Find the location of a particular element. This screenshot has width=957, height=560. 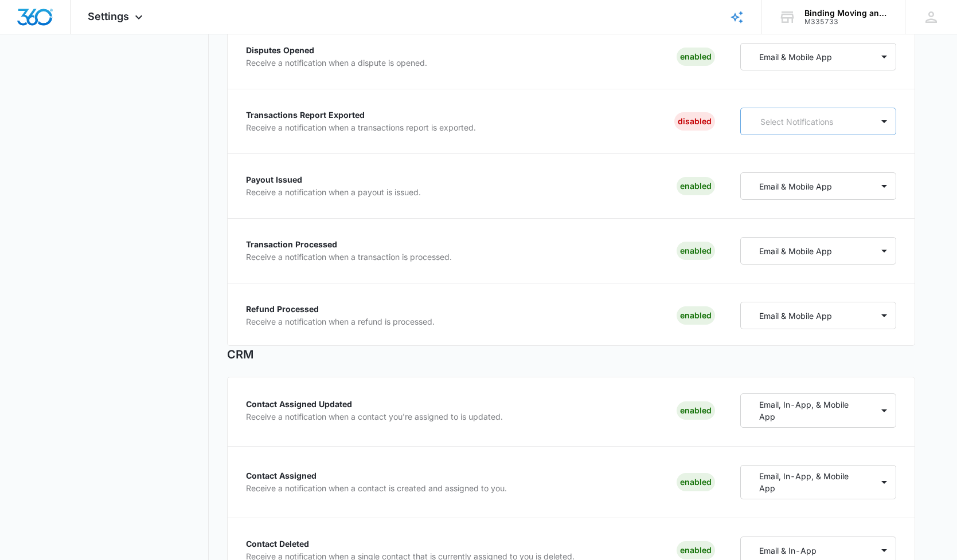

p: Receive a notification when a refund is processed. is located at coordinates (340, 322).